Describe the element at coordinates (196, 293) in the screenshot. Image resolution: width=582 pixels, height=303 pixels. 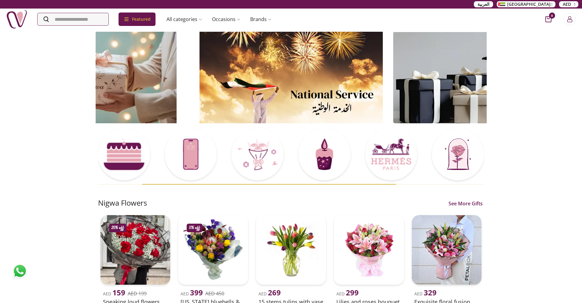
I see `span: 399` at that location.